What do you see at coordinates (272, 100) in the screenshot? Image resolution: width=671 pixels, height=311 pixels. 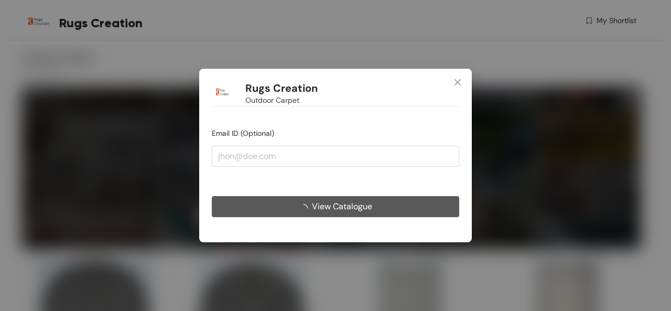 I see `span: Outdoor Carpet` at bounding box center [272, 100].